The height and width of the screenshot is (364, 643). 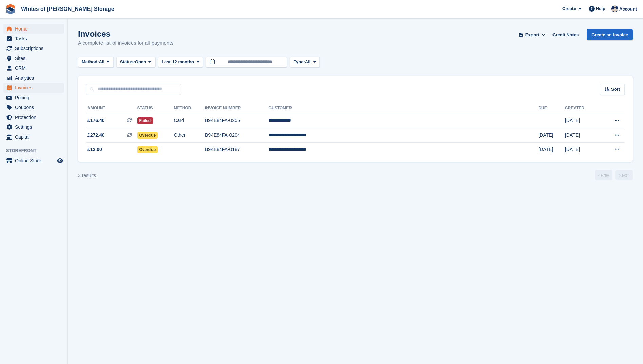 What do you see at coordinates (628, 9) in the screenshot?
I see `span: Account` at bounding box center [628, 9].